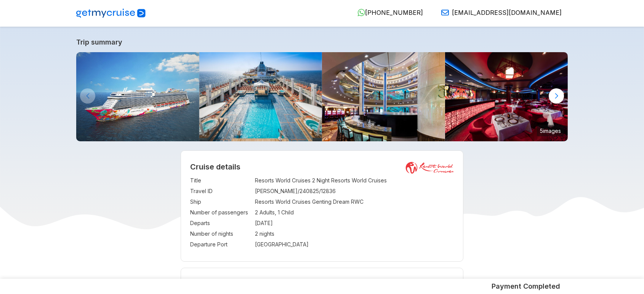 The height and width of the screenshot is (294, 644). Describe the element at coordinates (361, 13) in the screenshot. I see `img: WhatsApp` at that location.